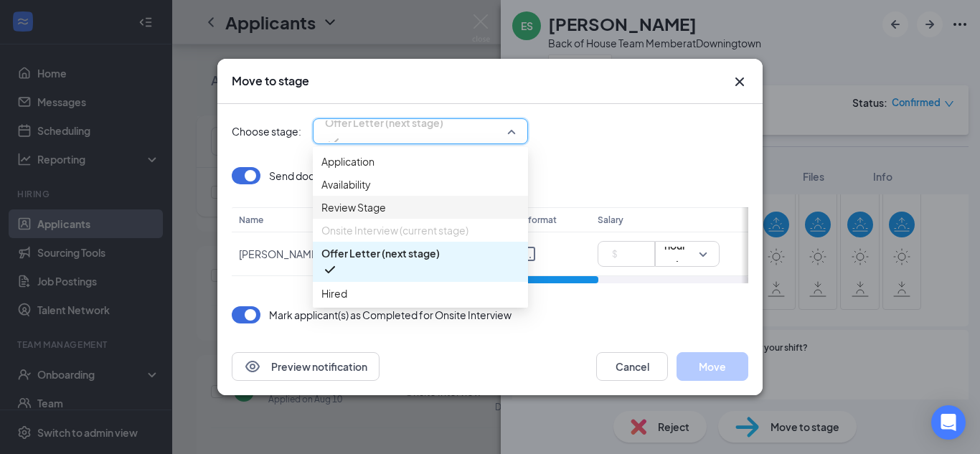 The height and width of the screenshot is (454, 980). What do you see at coordinates (712, 366) in the screenshot?
I see `button: Move` at bounding box center [712, 366].